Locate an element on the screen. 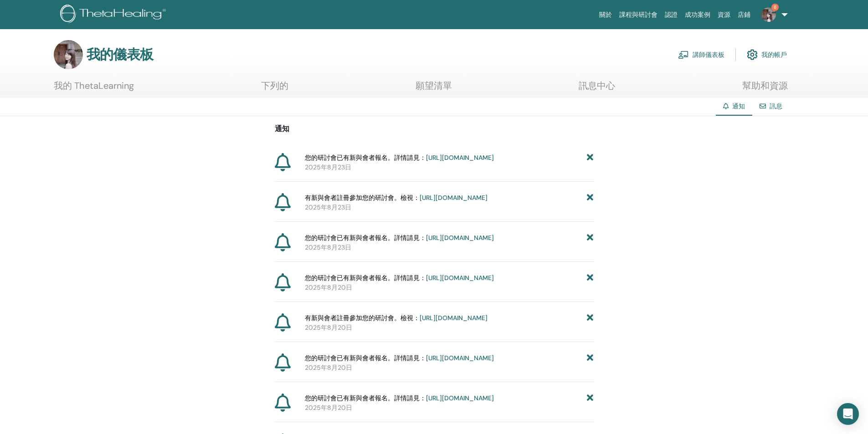 The width and height of the screenshot is (868, 434). font: 關於 is located at coordinates (606, 15).